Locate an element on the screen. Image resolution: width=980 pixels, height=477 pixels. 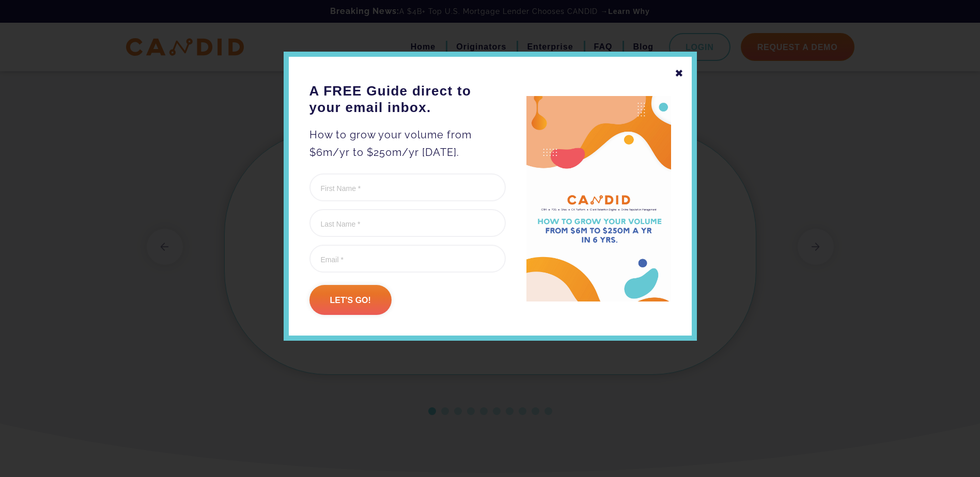
h3: A FREE Guide direct to your email inbox. is located at coordinates (408, 99).